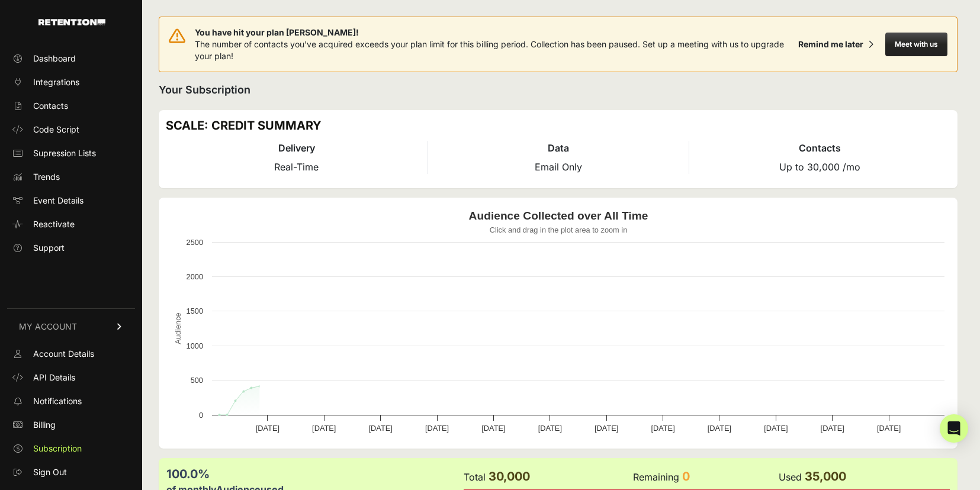  Describe the element at coordinates (71, 177) in the screenshot. I see `a: Trends` at that location.